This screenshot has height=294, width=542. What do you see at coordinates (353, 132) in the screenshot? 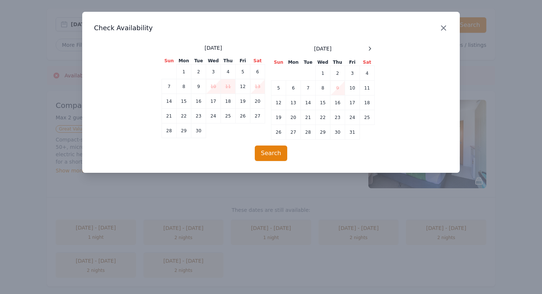
I see `td: 31` at bounding box center [353, 132].